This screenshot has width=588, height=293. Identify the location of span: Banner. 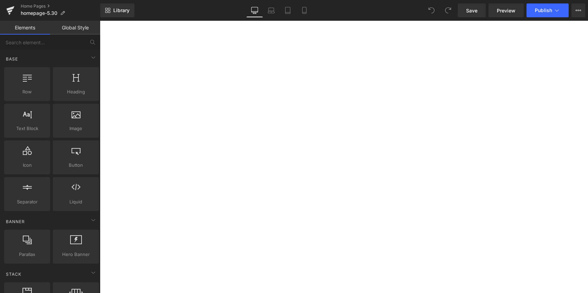
(15, 221).